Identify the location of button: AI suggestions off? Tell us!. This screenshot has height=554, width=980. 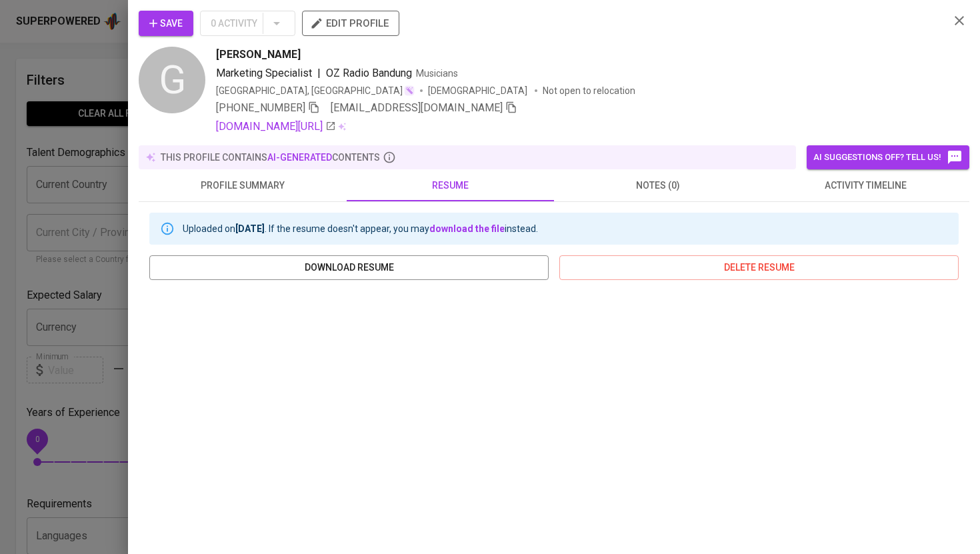
(888, 158).